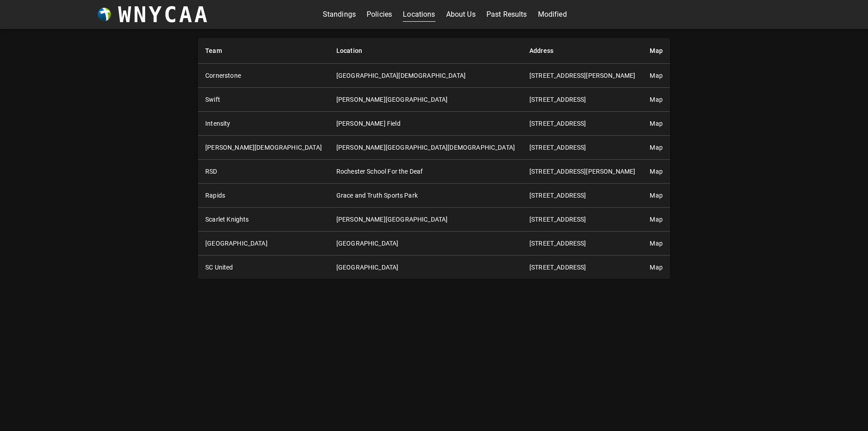  Describe the element at coordinates (264, 267) in the screenshot. I see `th: SC United` at that location.